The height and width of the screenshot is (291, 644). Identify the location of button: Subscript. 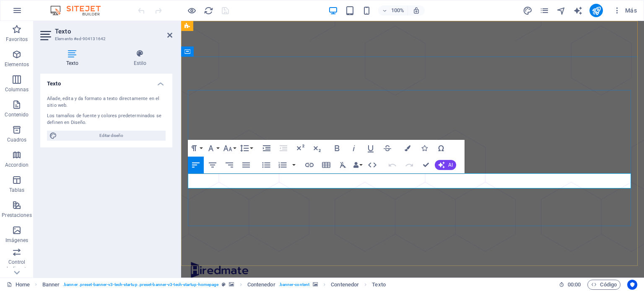
(317, 148).